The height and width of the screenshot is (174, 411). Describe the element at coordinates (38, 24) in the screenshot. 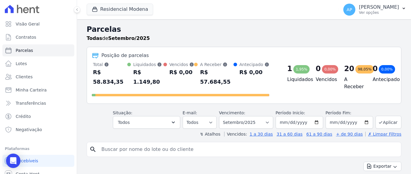

I see `a: Visão Geral` at that location.